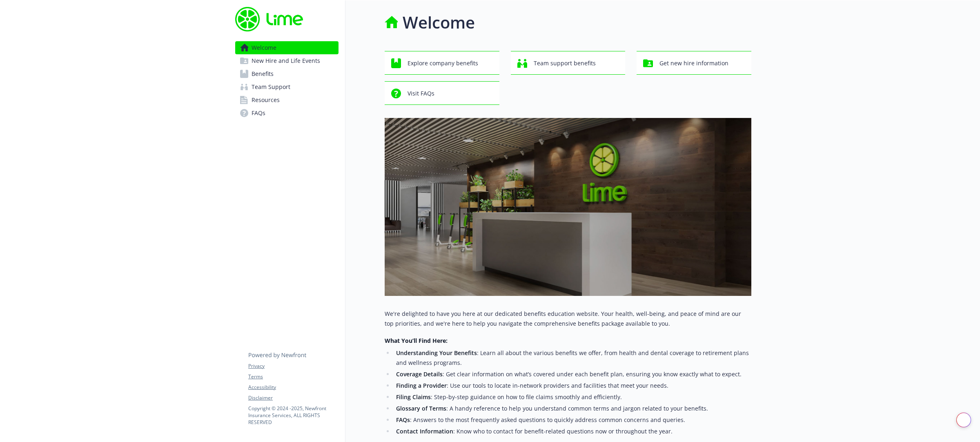 This screenshot has width=980, height=442. What do you see at coordinates (572, 386) in the screenshot?
I see `li: : Use our tools to locate in-network providers and facilities that meet your needs.` at bounding box center [572, 386].